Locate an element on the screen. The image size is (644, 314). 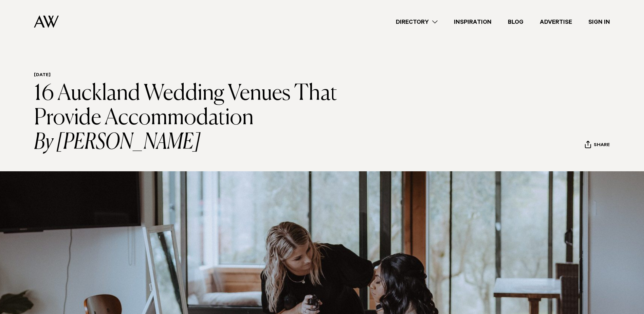
a: Directory is located at coordinates (417, 22).